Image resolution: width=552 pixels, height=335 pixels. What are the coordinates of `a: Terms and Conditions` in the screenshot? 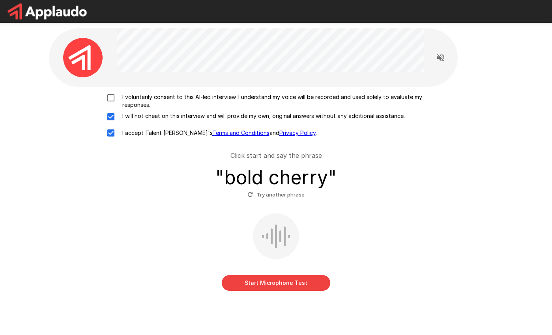 It's located at (241, 133).